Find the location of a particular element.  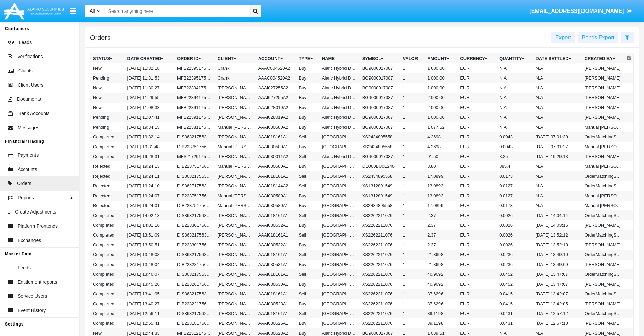

td: DIB223751756322641957 is located at coordinates (195, 205).